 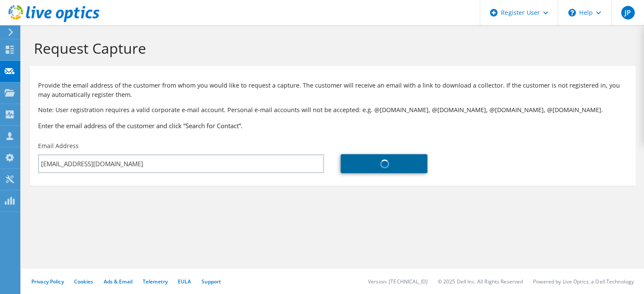 I want to click on a: EULA, so click(x=184, y=282).